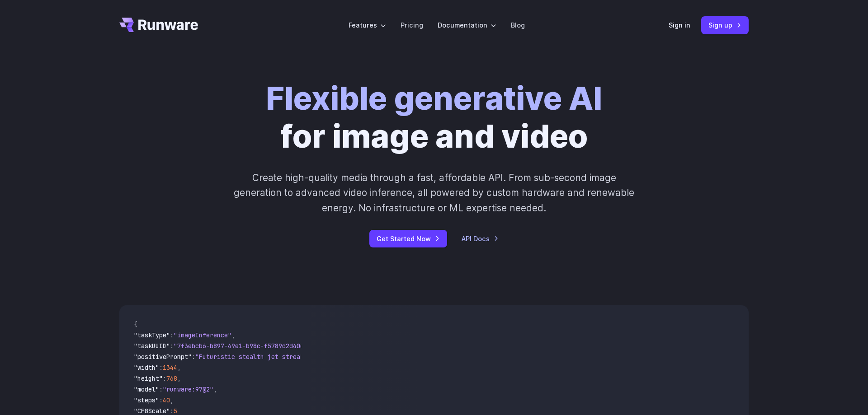 The image size is (868, 415). Describe the element at coordinates (679, 24) in the screenshot. I see `a: Sign in` at that location.